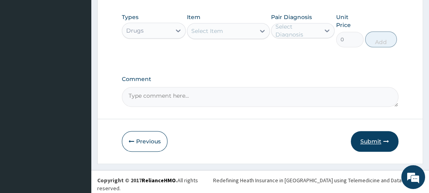 The height and width of the screenshot is (193, 429). What do you see at coordinates (145, 141) in the screenshot?
I see `button: Previous` at bounding box center [145, 141].